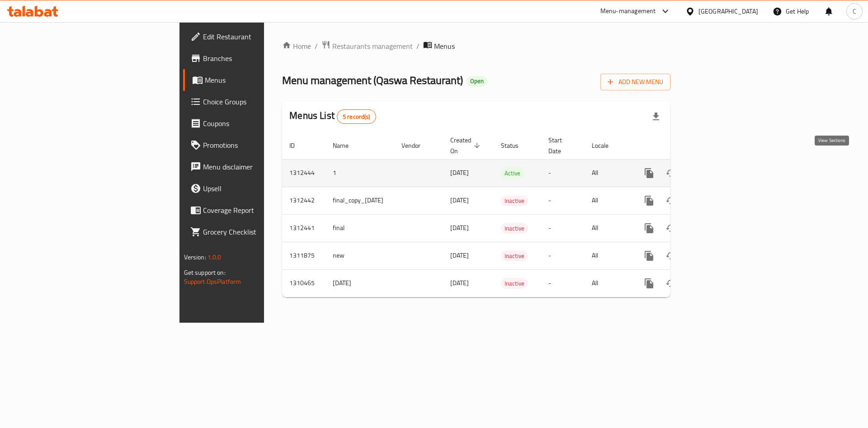  I want to click on span: Restaurants management, so click(373, 46).